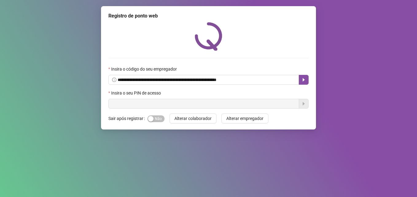  What do you see at coordinates (193, 119) in the screenshot?
I see `span: Alterar colaborador` at bounding box center [193, 119].